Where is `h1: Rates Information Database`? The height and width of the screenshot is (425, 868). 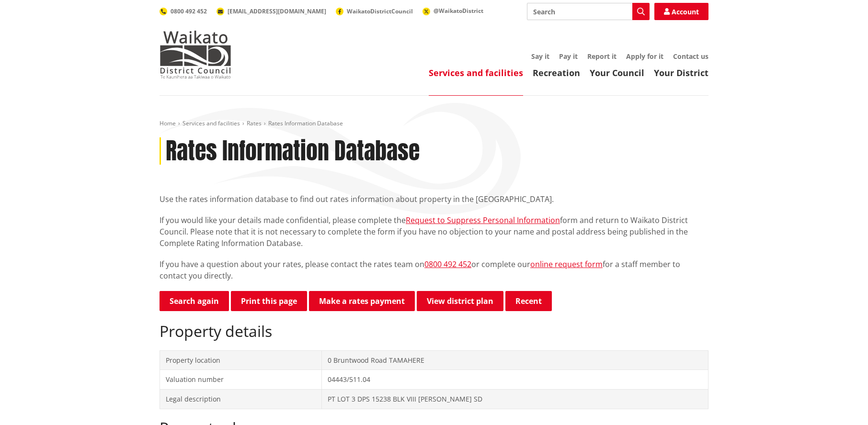
h1: Rates Information Database is located at coordinates (293, 151).